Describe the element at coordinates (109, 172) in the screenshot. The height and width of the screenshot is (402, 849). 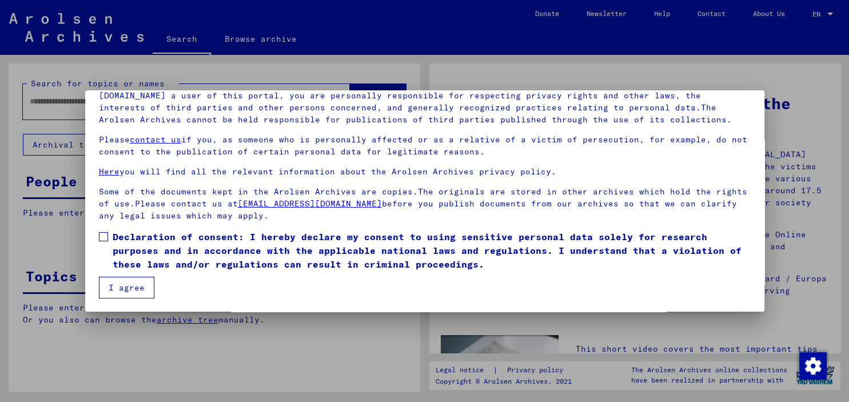
I see `a: Here` at that location.